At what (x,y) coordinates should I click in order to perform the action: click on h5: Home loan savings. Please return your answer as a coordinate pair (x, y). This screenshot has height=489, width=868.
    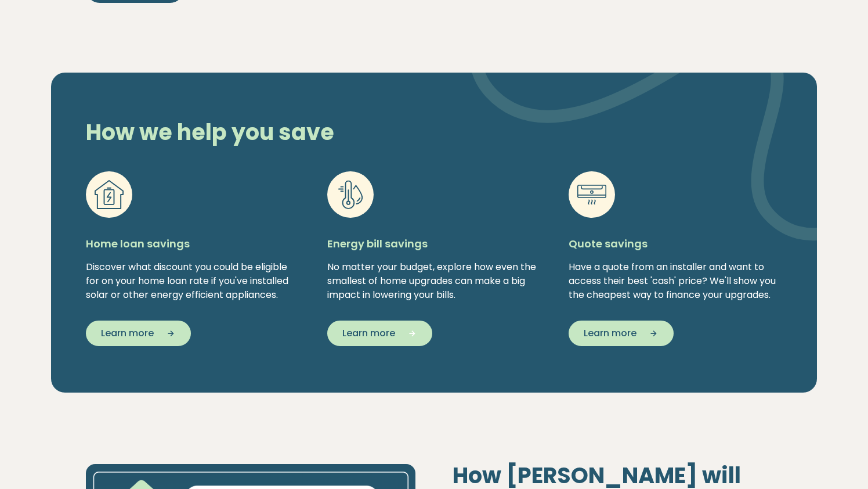
    Looking at the image, I should click on (193, 243).